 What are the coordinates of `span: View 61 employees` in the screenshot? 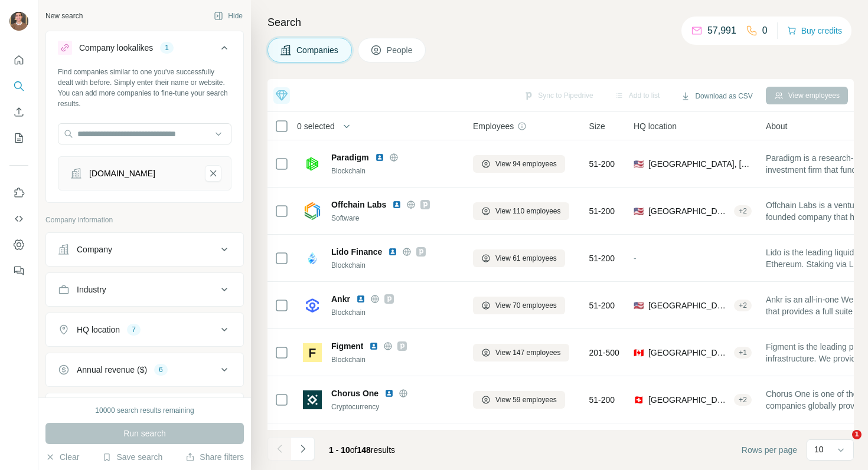 It's located at (526, 258).